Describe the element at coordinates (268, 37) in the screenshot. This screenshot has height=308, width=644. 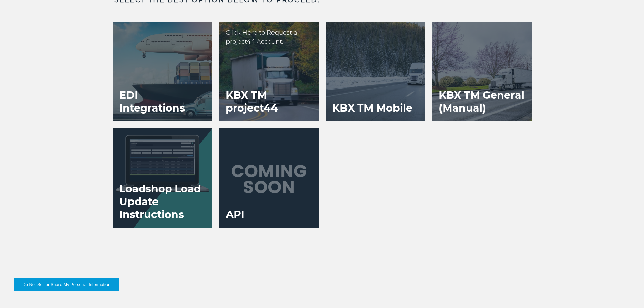
I see `p: Click Here to Request a project44 Account.` at that location.